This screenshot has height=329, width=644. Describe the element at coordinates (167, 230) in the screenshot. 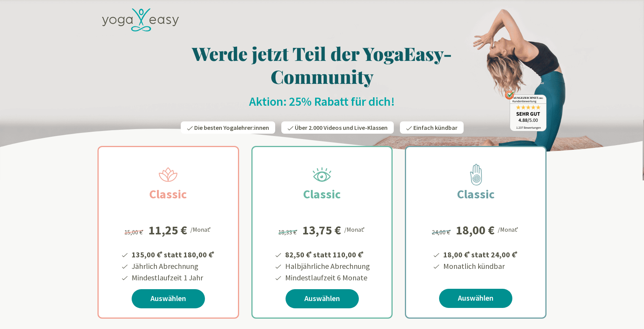

I see `div: 11,25 €` at that location.